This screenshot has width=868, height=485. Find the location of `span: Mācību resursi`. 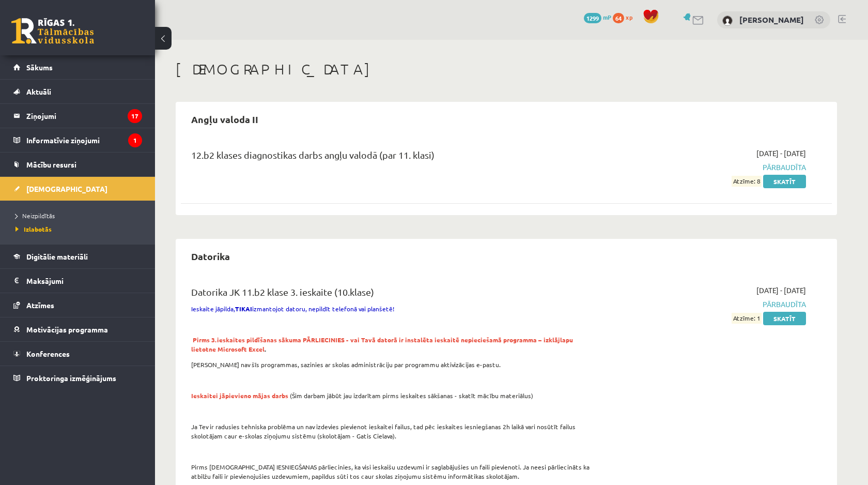

span: Mācību resursi is located at coordinates (51, 165).